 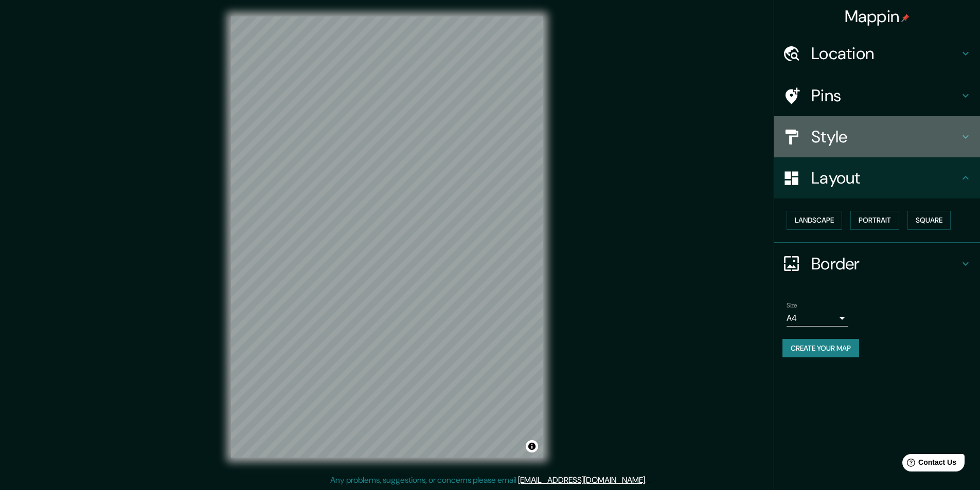 What do you see at coordinates (820, 348) in the screenshot?
I see `button: Create your map` at bounding box center [820, 348].